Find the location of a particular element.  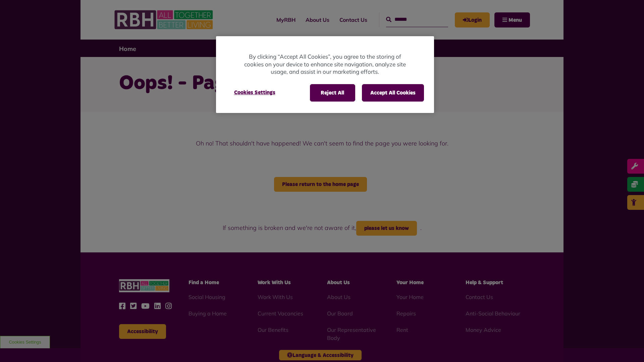

div: Cookie banner is located at coordinates (325, 75).